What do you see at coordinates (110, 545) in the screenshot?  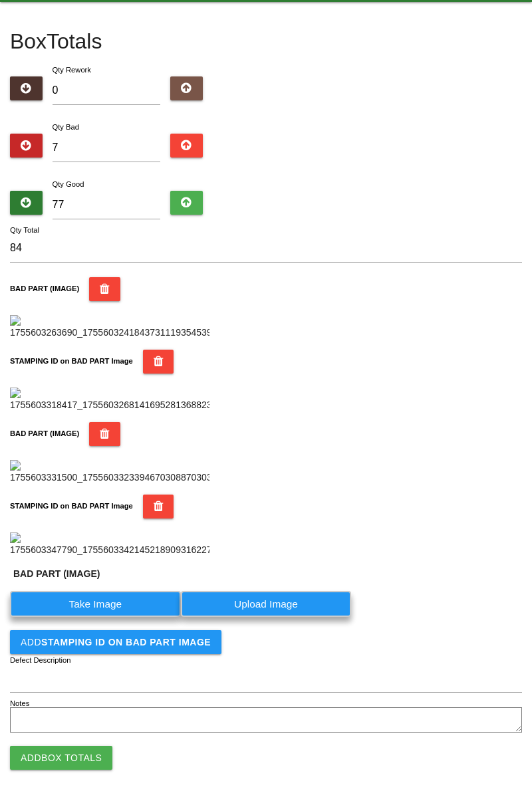 I see `img: 1755603347790_17556033421452189093162278703803.jpg` at bounding box center [110, 545].